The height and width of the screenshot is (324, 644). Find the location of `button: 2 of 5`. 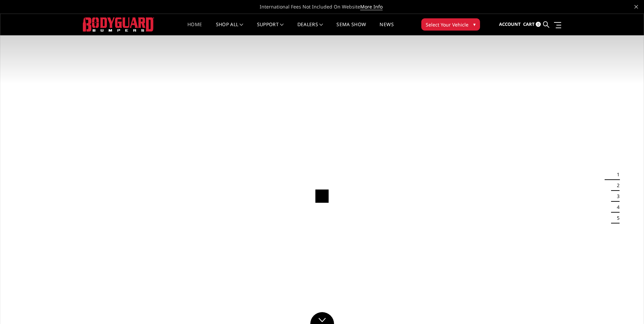

button: 2 of 5 is located at coordinates (616, 185).